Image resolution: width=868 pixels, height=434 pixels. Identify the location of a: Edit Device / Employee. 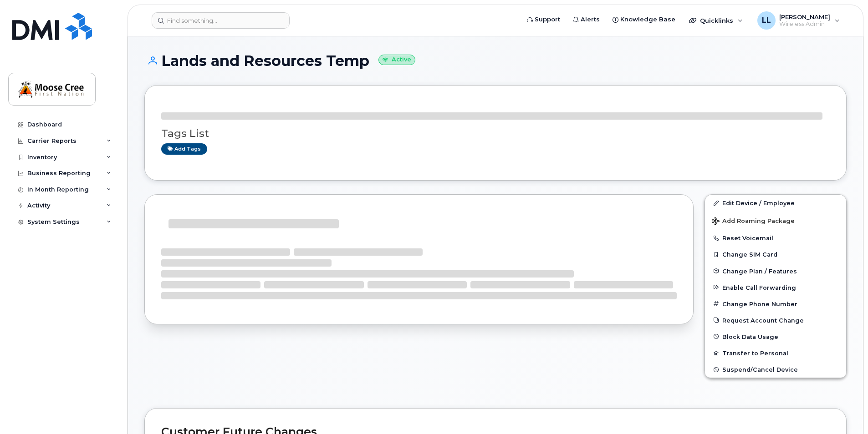
(775, 203).